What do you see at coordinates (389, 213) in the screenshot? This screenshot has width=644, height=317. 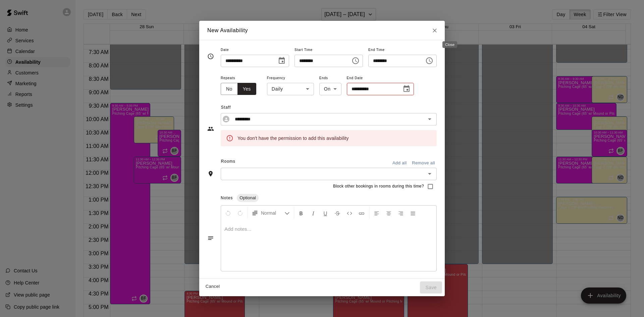 I see `button: Center Align` at bounding box center [389, 213].